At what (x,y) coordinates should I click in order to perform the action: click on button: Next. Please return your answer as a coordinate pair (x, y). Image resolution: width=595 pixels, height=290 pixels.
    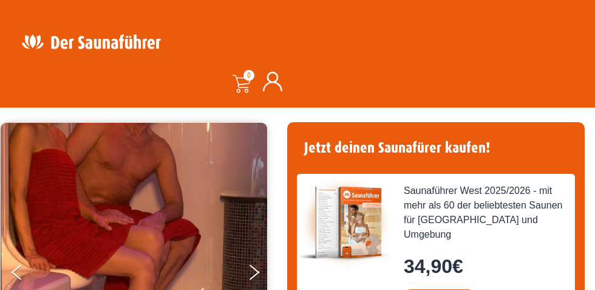
    Looking at the image, I should click on (262, 274).